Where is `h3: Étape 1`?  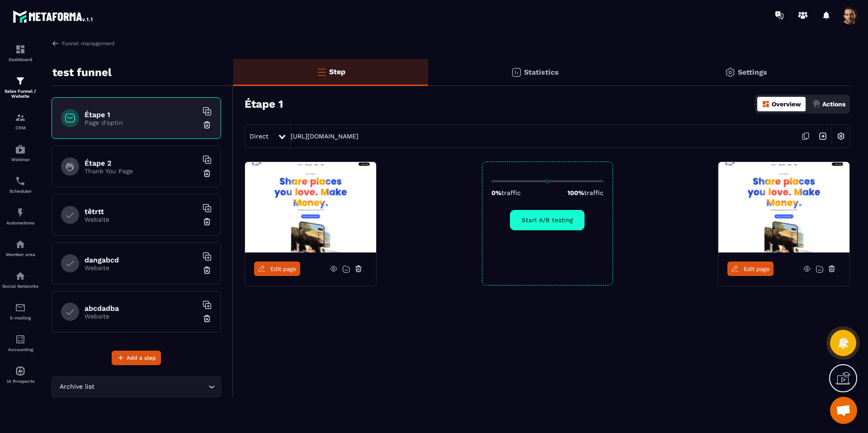
h3: Étape 1 is located at coordinates (263, 104).